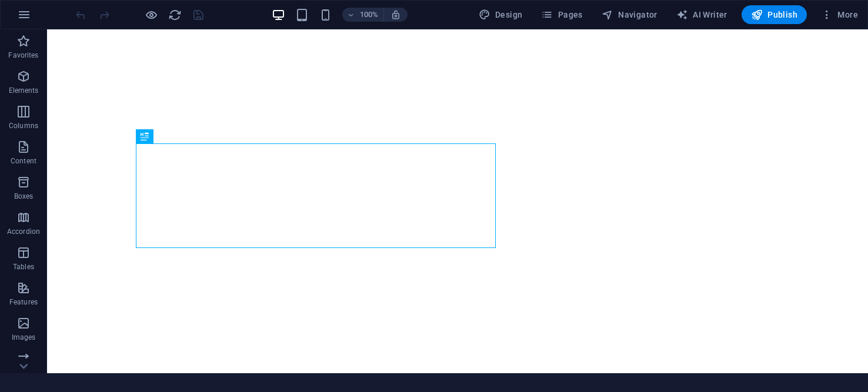  What do you see at coordinates (24, 161) in the screenshot?
I see `p: Content` at bounding box center [24, 161].